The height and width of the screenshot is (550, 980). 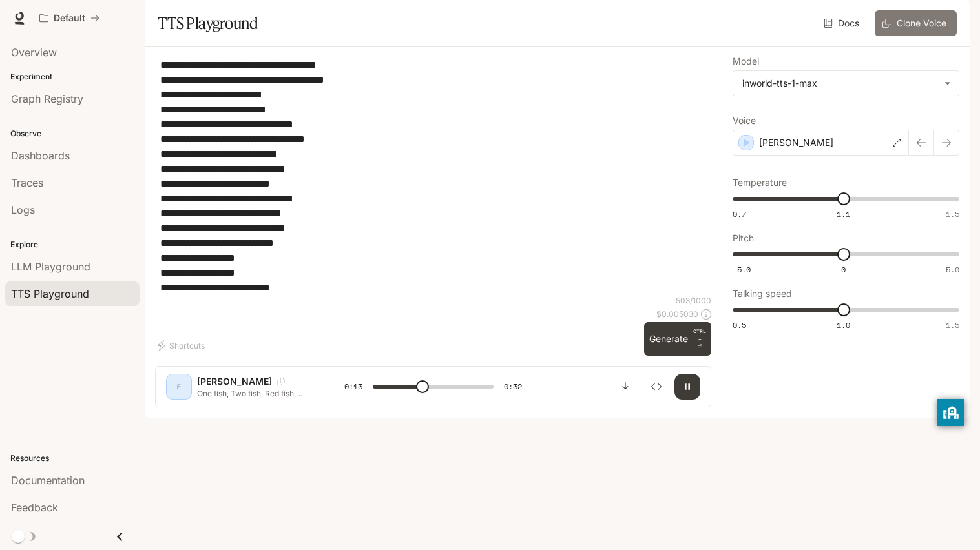 What do you see at coordinates (69, 18) in the screenshot?
I see `button: All workspaces` at bounding box center [69, 18].